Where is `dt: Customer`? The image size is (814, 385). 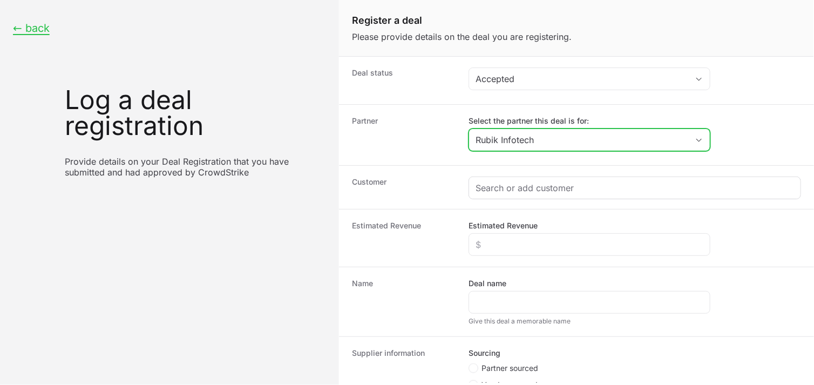 dt: Customer is located at coordinates (404, 187).